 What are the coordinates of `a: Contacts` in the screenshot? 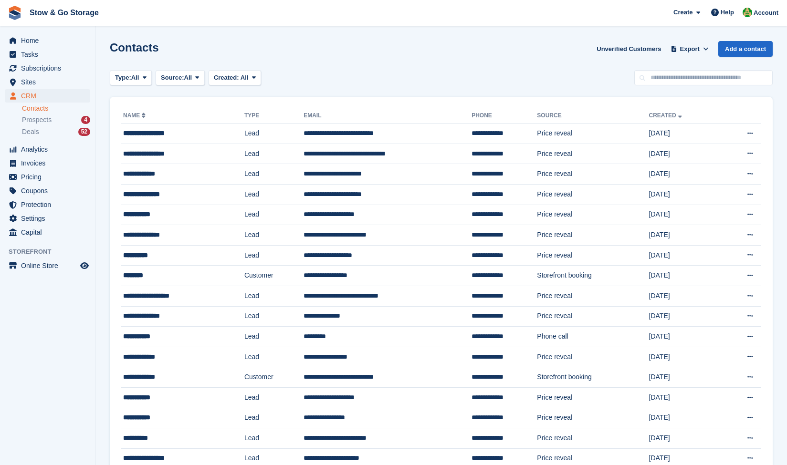 It's located at (56, 108).